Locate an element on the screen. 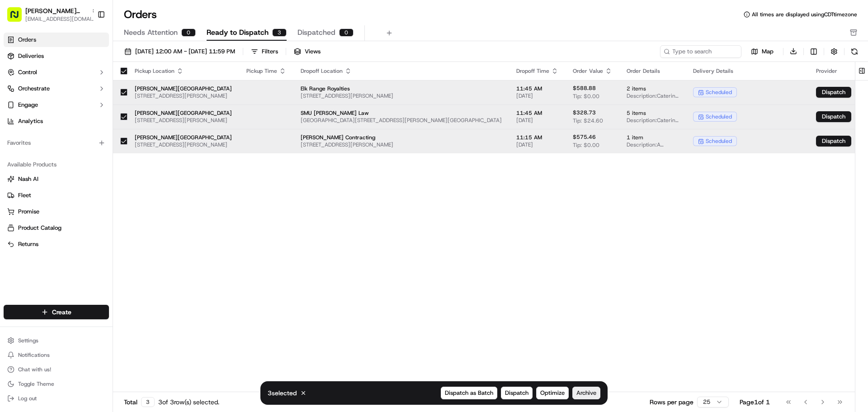 The height and width of the screenshot is (412, 868). button: Orchestrate is located at coordinates (56, 89).